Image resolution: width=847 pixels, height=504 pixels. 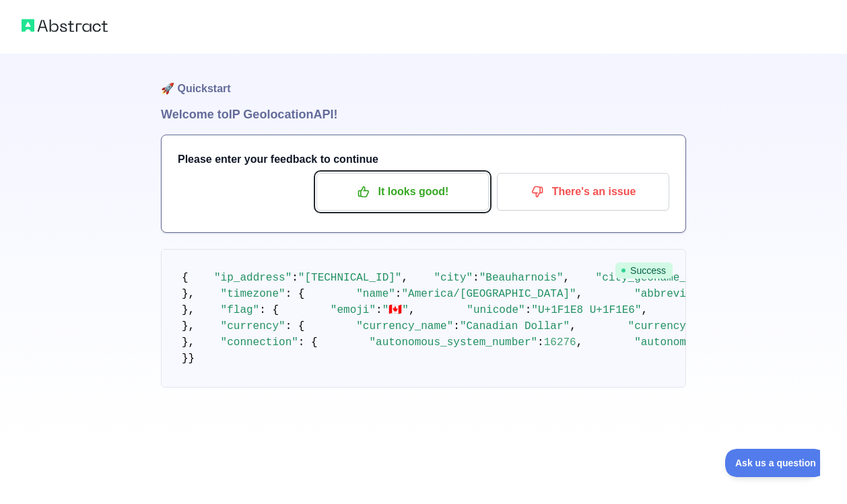 What do you see at coordinates (453, 278) in the screenshot?
I see `span: "city"` at bounding box center [453, 278].